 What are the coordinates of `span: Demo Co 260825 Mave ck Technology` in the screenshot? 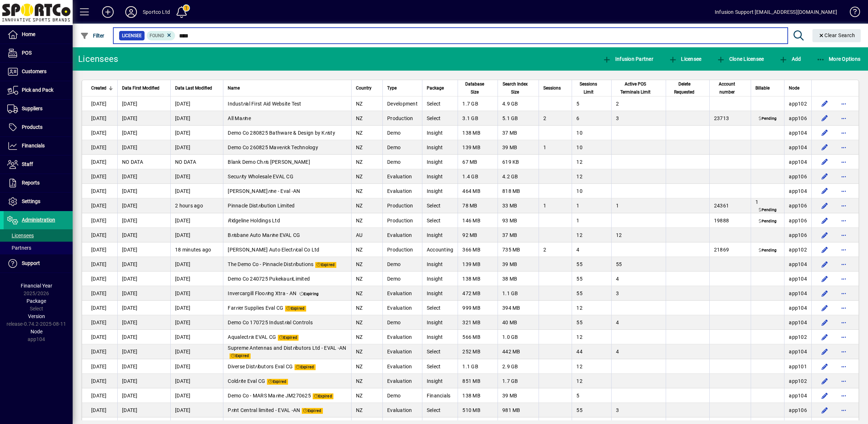 It's located at (273, 147).